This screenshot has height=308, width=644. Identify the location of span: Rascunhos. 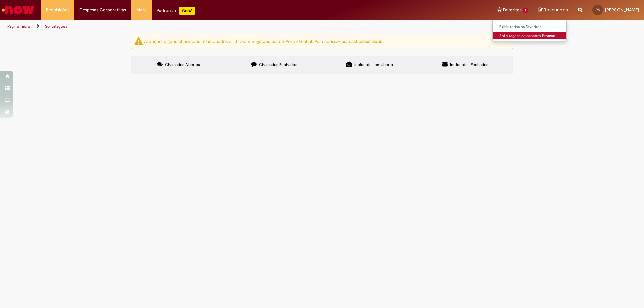
(556, 9).